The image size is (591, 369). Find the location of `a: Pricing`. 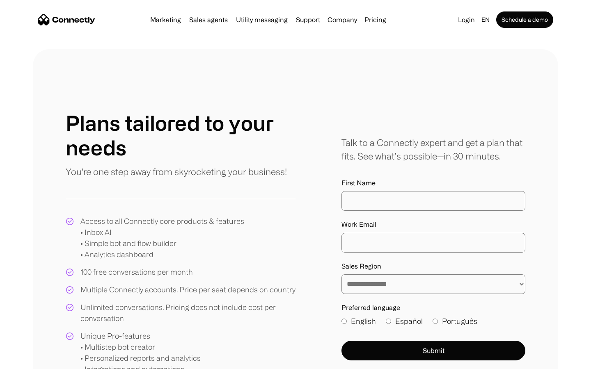

a: Pricing is located at coordinates (375, 20).